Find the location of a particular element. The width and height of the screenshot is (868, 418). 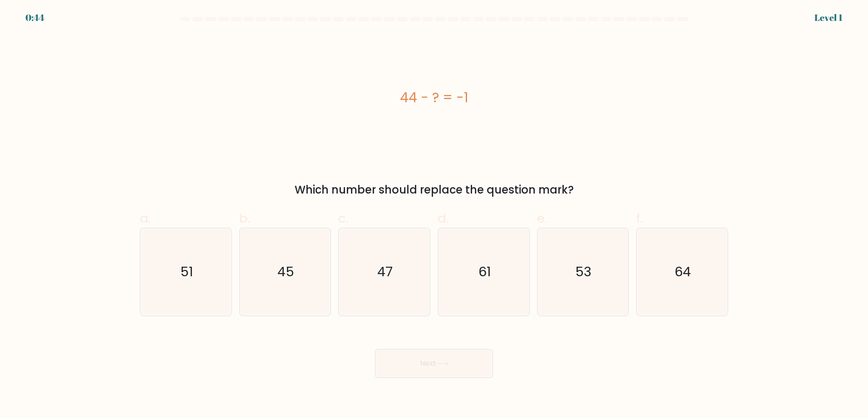

span: e. is located at coordinates (542, 218).